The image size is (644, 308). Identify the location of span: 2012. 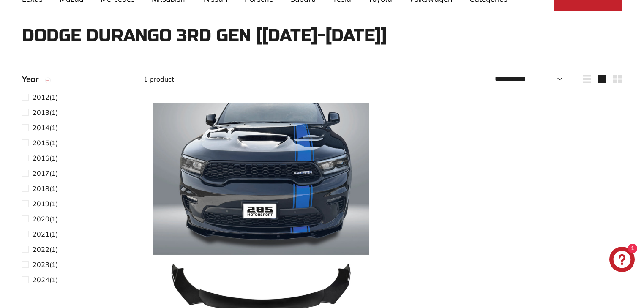
(41, 97).